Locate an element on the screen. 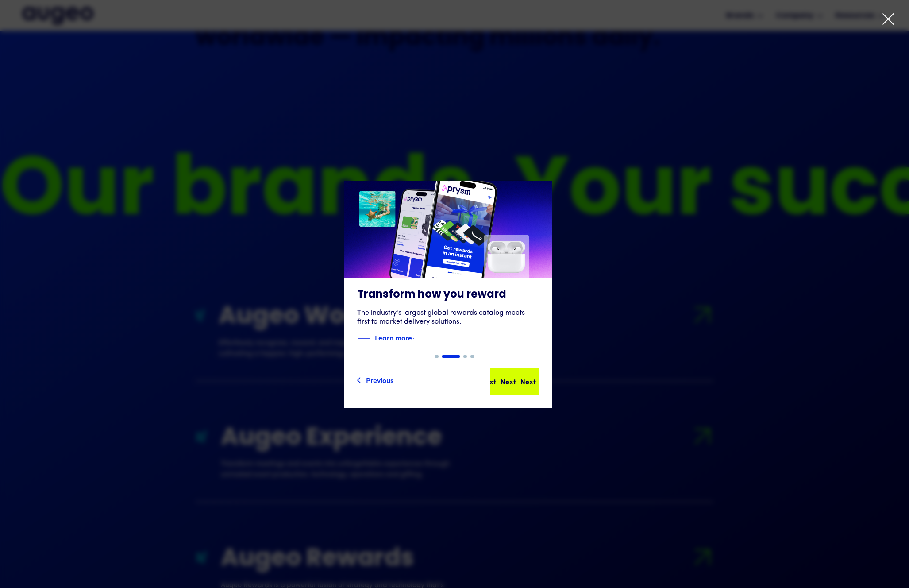  div: Previous is located at coordinates (380, 379).